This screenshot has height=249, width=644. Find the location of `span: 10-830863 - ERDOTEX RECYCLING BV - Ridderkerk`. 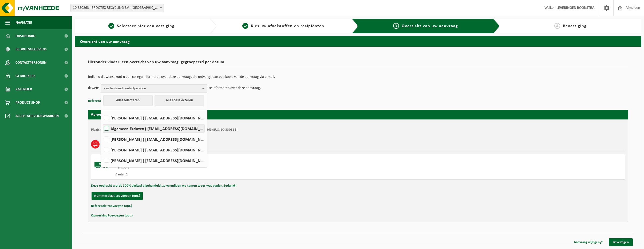

span: 10-830863 - ERDOTEX RECYCLING BV - Ridderkerk is located at coordinates (117, 8).